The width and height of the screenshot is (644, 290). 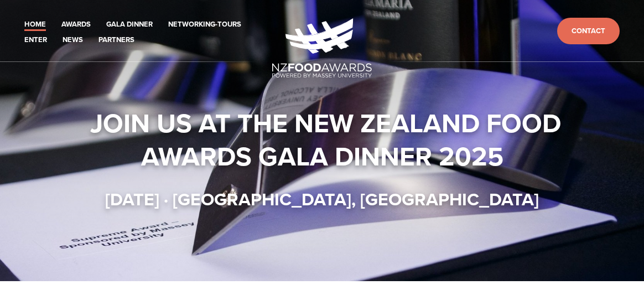 What do you see at coordinates (76, 24) in the screenshot?
I see `a: Awards` at bounding box center [76, 24].